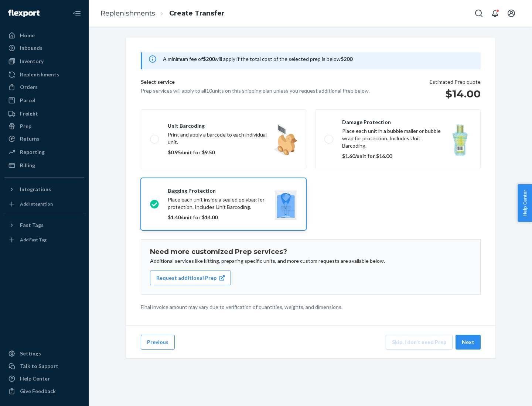  What do you see at coordinates (44, 166) in the screenshot?
I see `a: Billing` at bounding box center [44, 166].